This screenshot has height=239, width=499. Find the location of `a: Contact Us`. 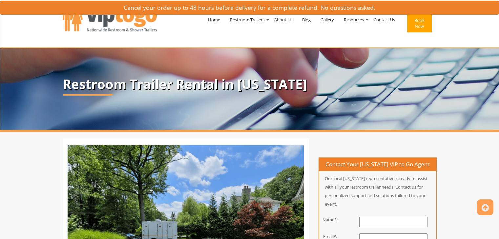

a: Contact Us is located at coordinates (384, 20).